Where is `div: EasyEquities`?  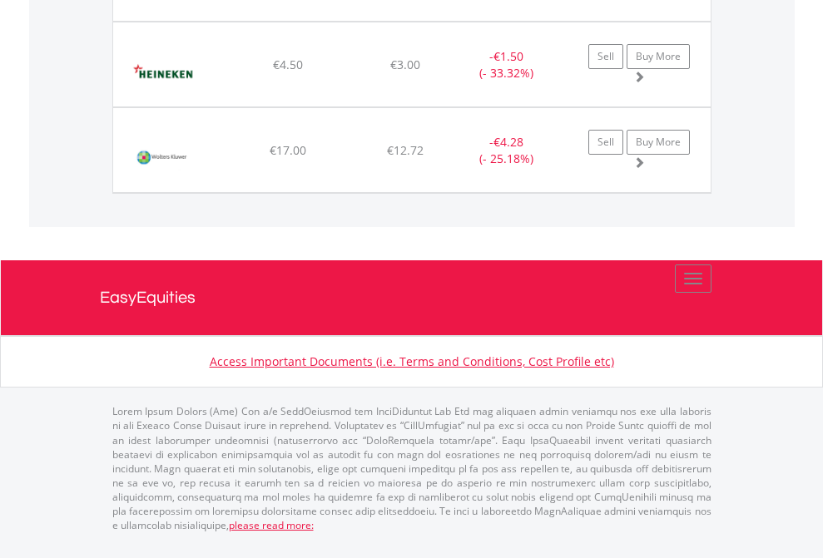 div: EasyEquities is located at coordinates (412, 298).